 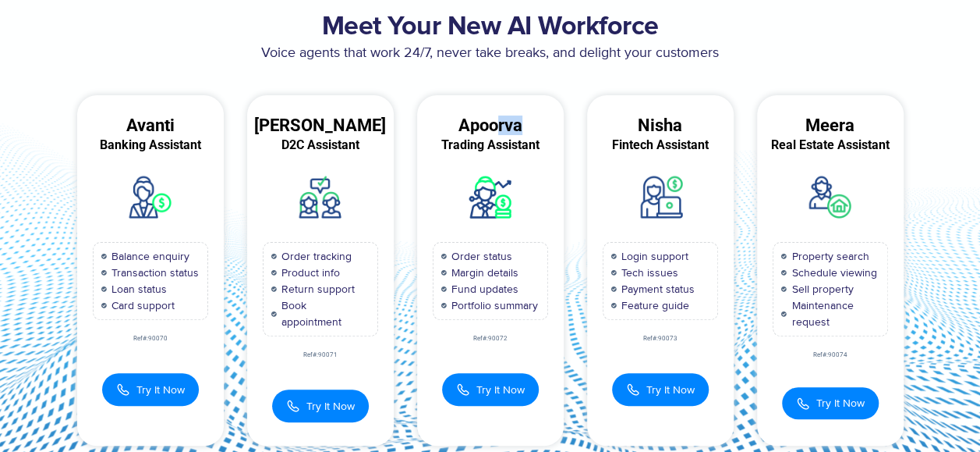 What do you see at coordinates (316, 289) in the screenshot?
I see `span: Return support` at bounding box center [316, 289].